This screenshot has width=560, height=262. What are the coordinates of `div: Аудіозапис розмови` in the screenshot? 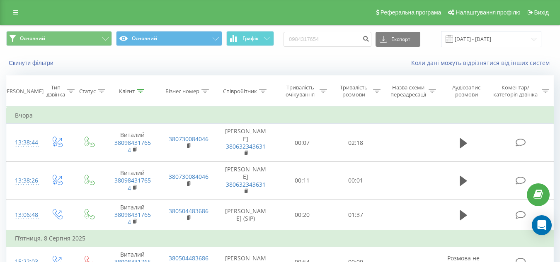 It's located at (466, 91).